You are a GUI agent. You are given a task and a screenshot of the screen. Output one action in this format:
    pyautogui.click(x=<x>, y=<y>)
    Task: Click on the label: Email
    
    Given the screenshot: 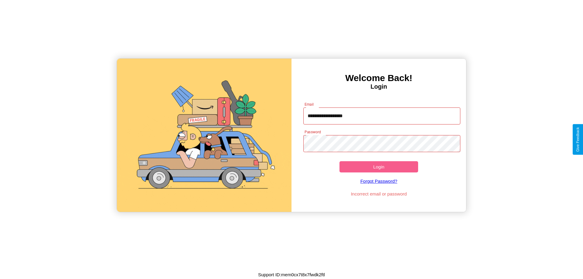 What is the action you would take?
    pyautogui.click(x=309, y=104)
    